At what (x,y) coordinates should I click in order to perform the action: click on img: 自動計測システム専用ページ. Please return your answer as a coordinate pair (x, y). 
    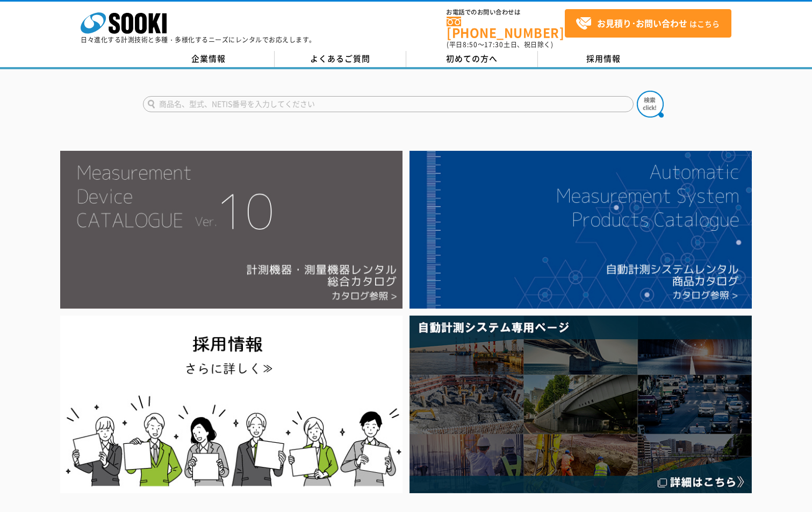
    Looking at the image, I should click on (580, 404).